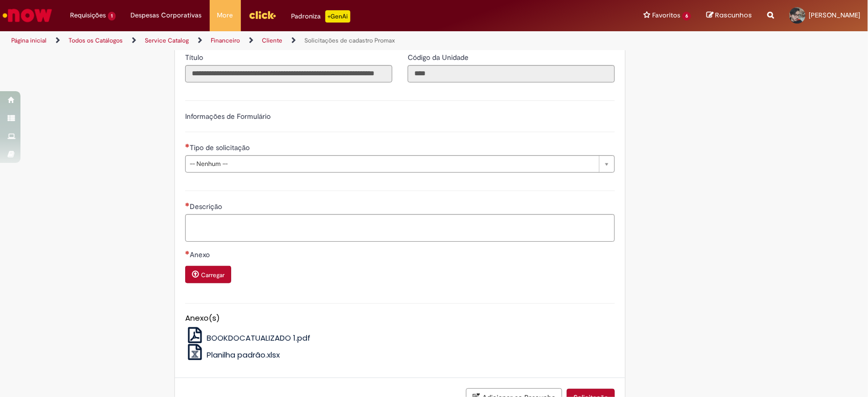  I want to click on a: Cliente, so click(272, 40).